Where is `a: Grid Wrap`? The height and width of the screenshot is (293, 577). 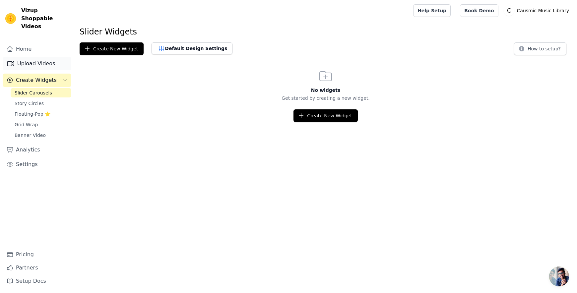
a: Grid Wrap is located at coordinates (41, 125).